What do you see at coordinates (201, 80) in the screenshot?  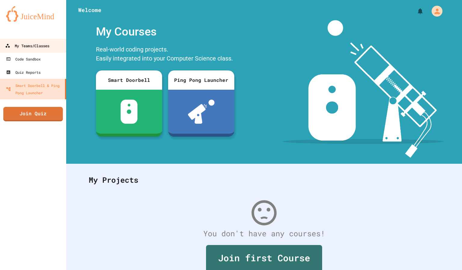 I see `div: Ping Pong Launcher` at bounding box center [201, 80].